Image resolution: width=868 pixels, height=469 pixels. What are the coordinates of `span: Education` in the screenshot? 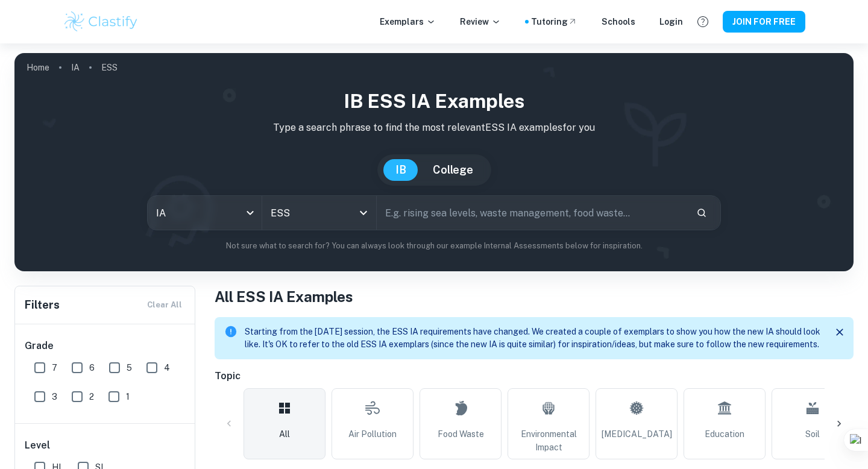 It's located at (724, 434).